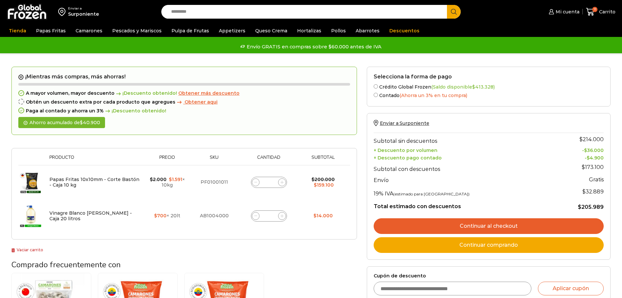  I want to click on bdi: 413.328, so click(482, 87).